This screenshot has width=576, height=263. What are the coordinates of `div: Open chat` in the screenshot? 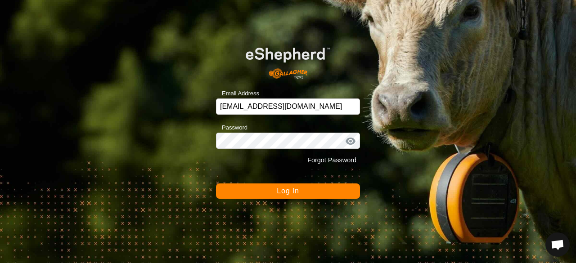 It's located at (558, 245).